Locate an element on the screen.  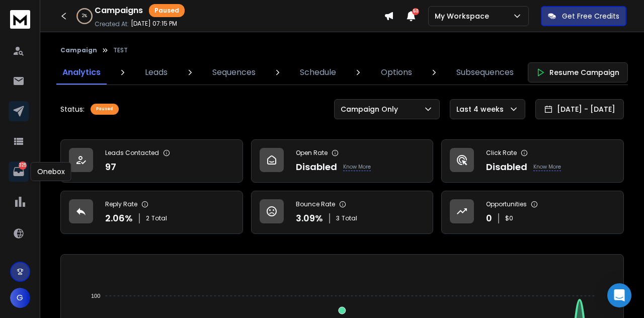
p: $ 0 is located at coordinates (509, 218).